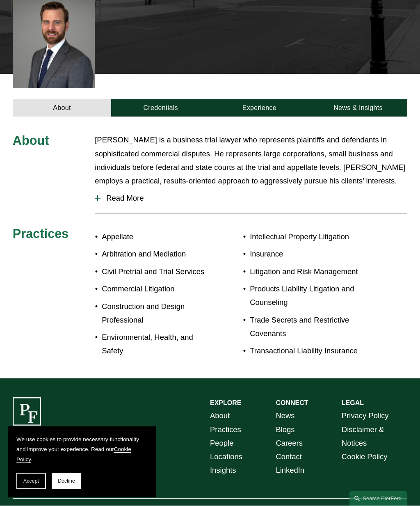 The image size is (420, 506). Describe the element at coordinates (312, 327) in the screenshot. I see `p: Trade Secrets and Restrictive Covenants` at that location.